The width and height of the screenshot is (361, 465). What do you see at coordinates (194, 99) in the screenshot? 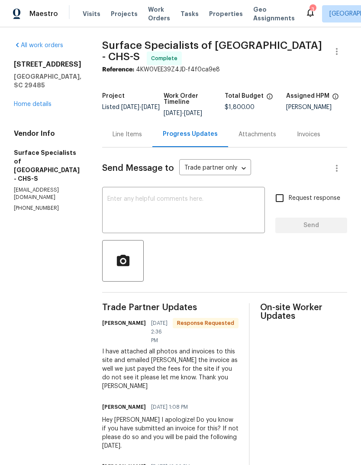
I see `h5: Work Order Timeline` at bounding box center [194, 99].